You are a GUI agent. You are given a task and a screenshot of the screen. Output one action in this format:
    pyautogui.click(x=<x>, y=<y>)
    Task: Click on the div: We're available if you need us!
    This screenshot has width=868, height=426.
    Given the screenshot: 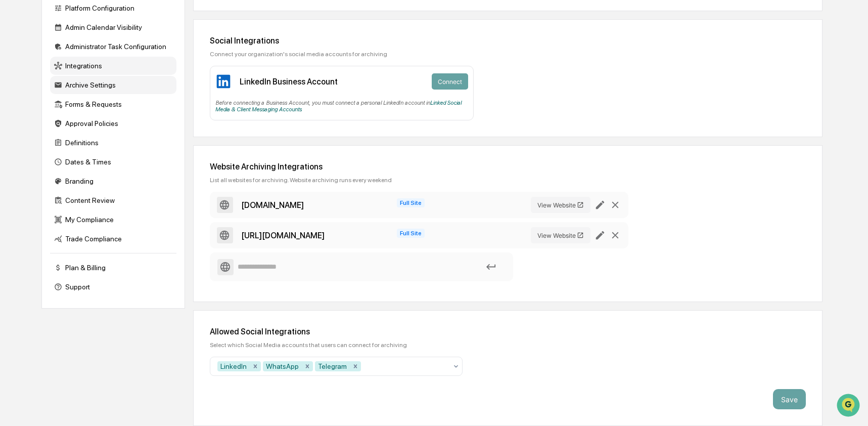 What is the action you would take?
    pyautogui.click(x=81, y=91)
    